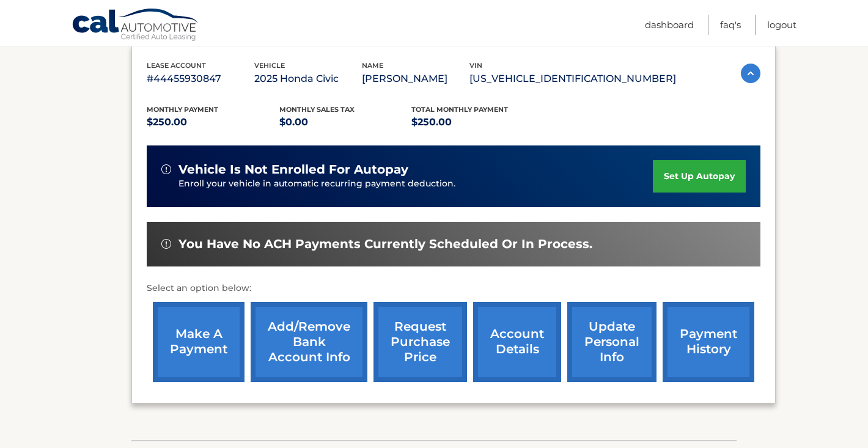 The image size is (868, 448). Describe the element at coordinates (782, 25) in the screenshot. I see `a: Logout` at that location.